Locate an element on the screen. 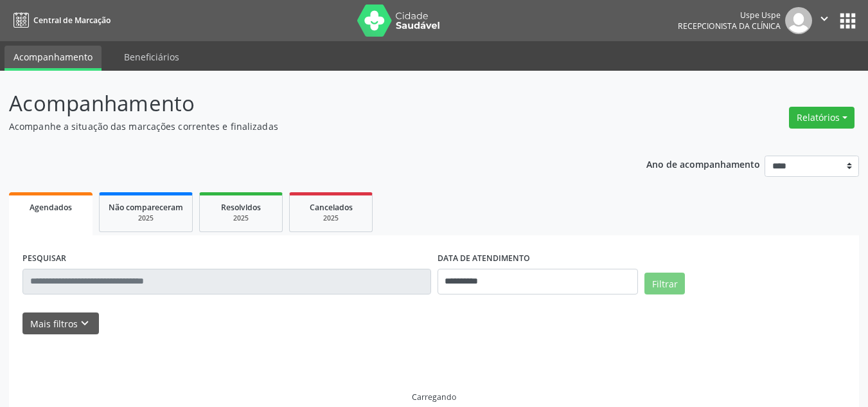 The image size is (868, 407). label: DATA DE ATENDIMENTO is located at coordinates (484, 258).